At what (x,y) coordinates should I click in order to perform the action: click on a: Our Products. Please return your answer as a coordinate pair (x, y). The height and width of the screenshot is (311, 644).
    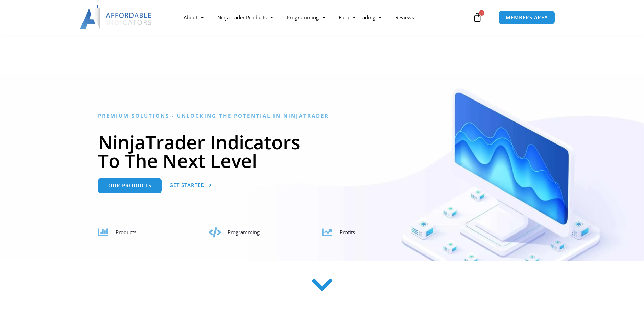
    Looking at the image, I should click on (130, 186).